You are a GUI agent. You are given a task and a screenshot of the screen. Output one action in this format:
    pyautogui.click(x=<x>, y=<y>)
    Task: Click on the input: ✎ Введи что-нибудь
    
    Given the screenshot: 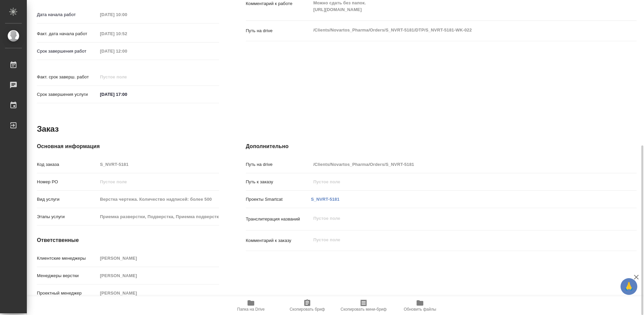 What is the action you would take?
    pyautogui.click(x=127, y=94)
    